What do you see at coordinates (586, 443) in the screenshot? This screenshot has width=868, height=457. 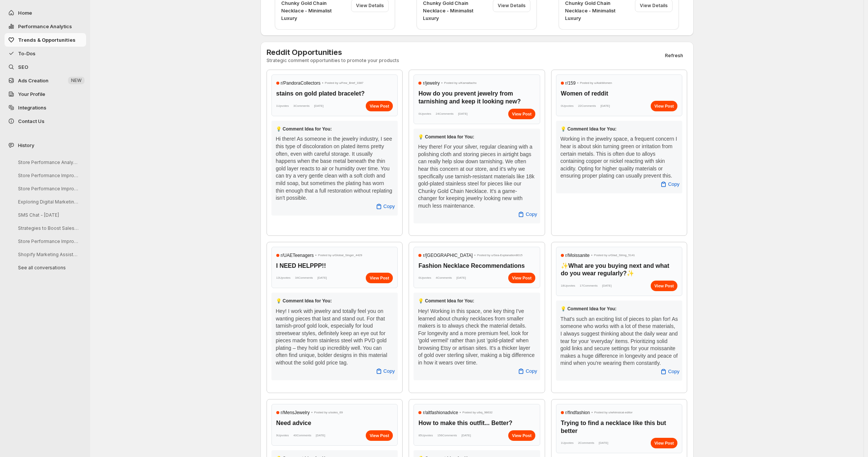 I see `span: 2 Comments` at bounding box center [586, 443].